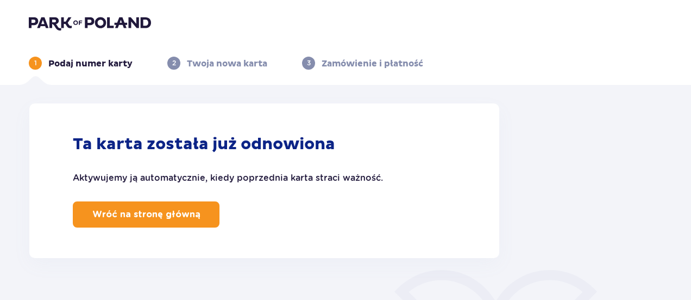 This screenshot has height=300, width=691. Describe the element at coordinates (228, 178) in the screenshot. I see `p: Aktywujemy ją automatycznie, kiedy poprzednia karta straci ważność.` at that location.